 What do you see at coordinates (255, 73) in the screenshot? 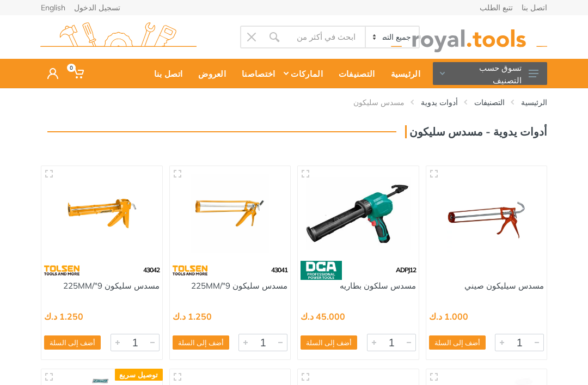
I see `div: اختصاصنا` at bounding box center [255, 73].